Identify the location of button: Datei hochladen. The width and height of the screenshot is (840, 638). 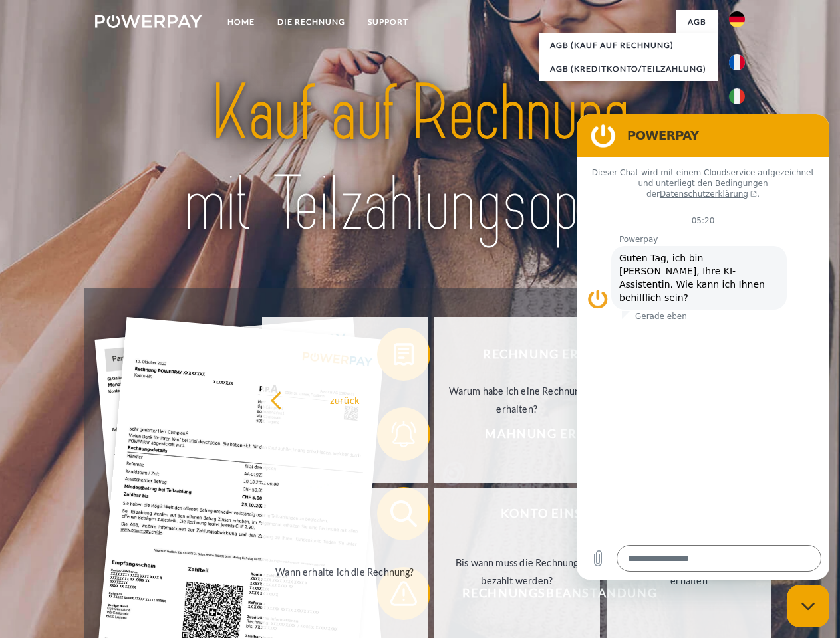
(21, 444).